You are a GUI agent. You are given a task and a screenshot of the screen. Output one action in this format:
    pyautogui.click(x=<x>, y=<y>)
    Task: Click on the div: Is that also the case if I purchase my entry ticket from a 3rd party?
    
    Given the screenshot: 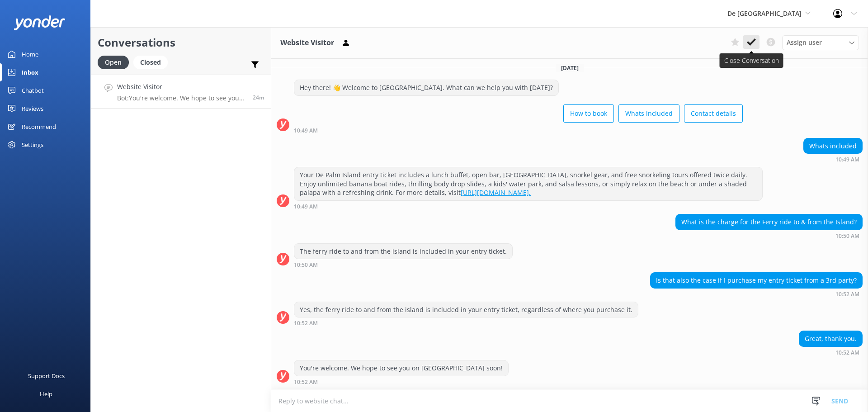 What is the action you would take?
    pyautogui.click(x=756, y=281)
    